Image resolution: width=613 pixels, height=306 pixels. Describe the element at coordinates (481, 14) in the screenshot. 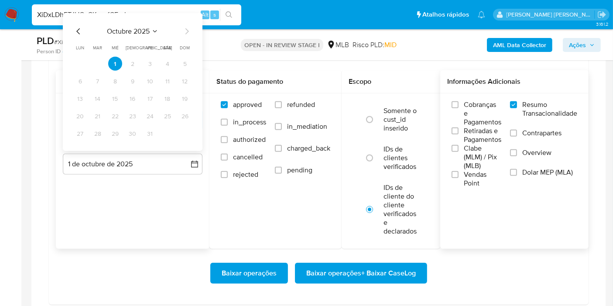

I see `a: Notificações` at that location.